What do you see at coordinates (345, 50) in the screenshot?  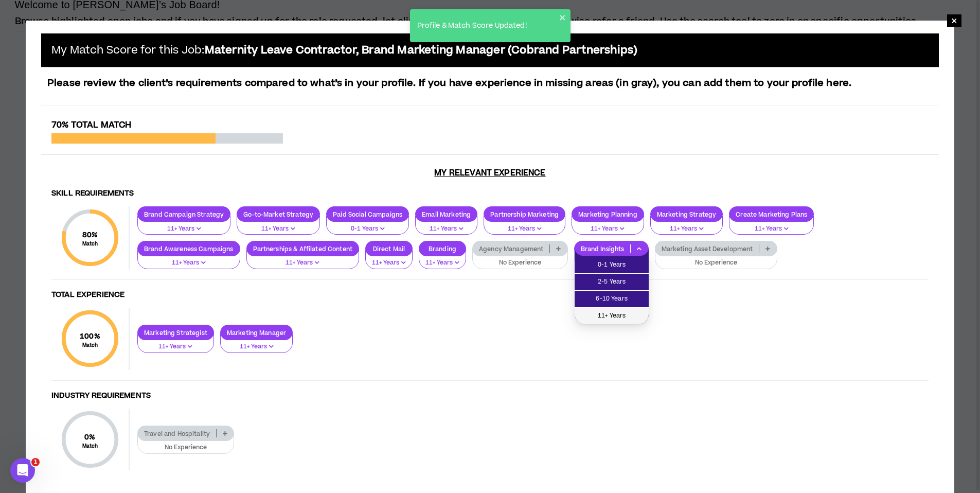 I see `h5: My Match Score for this Job:` at bounding box center [345, 50].